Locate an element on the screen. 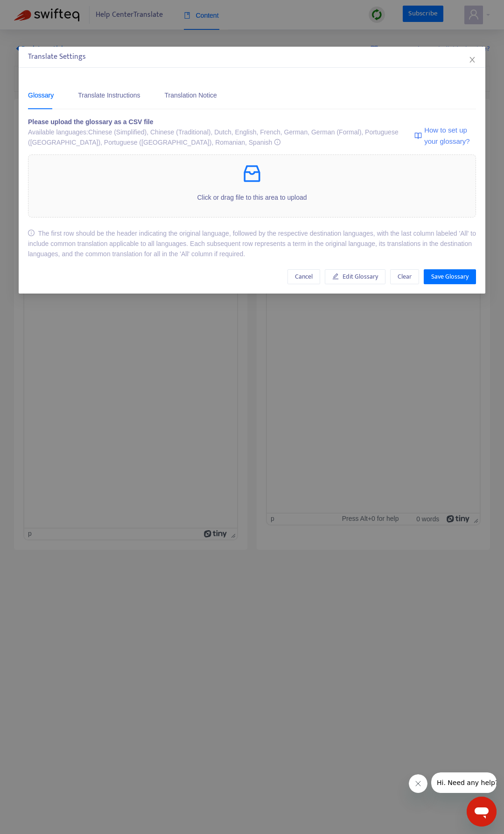 Image resolution: width=504 pixels, height=834 pixels. div: Translation Notice is located at coordinates (191, 96).